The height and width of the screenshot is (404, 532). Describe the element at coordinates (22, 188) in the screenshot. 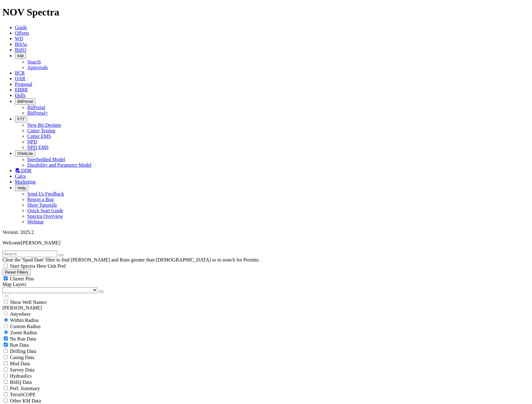

I see `button: Help` at that location.